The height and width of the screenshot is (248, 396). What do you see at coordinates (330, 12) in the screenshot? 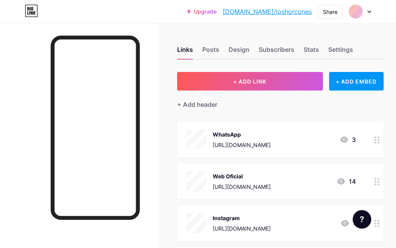
I see `div: Share` at bounding box center [330, 12].